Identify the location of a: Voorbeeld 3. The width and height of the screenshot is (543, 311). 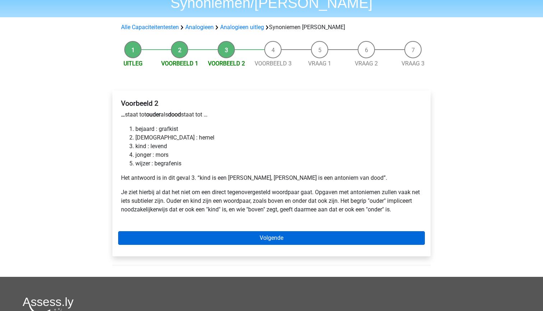
(273, 63).